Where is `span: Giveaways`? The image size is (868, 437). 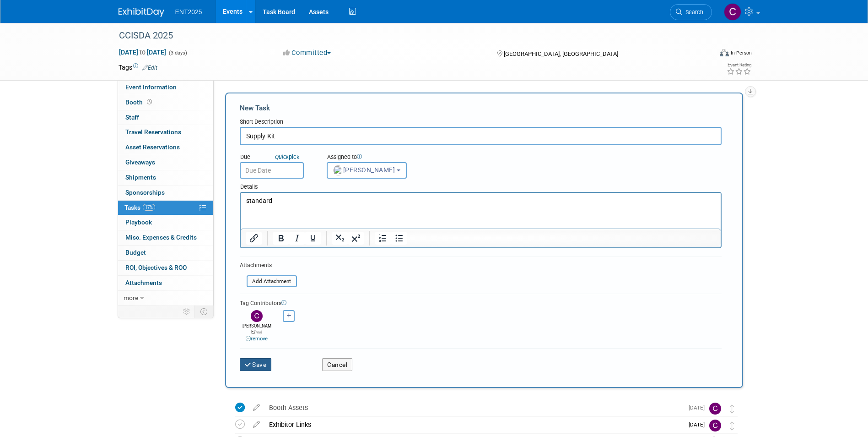 span: Giveaways is located at coordinates (140, 162).